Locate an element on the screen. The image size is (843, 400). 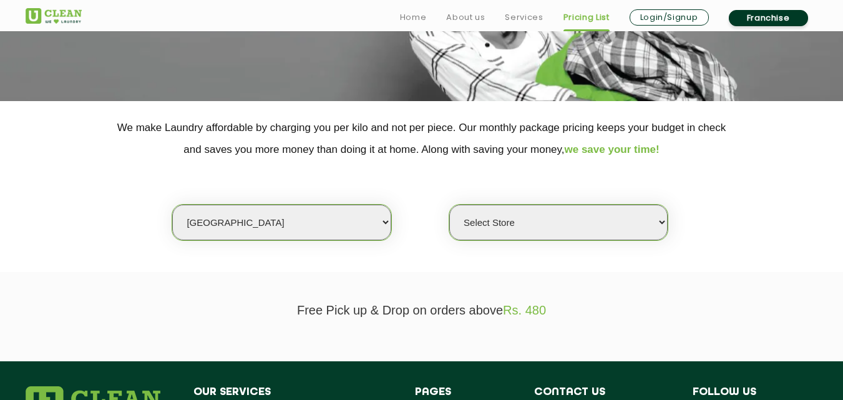
a: Franchise is located at coordinates (768, 18).